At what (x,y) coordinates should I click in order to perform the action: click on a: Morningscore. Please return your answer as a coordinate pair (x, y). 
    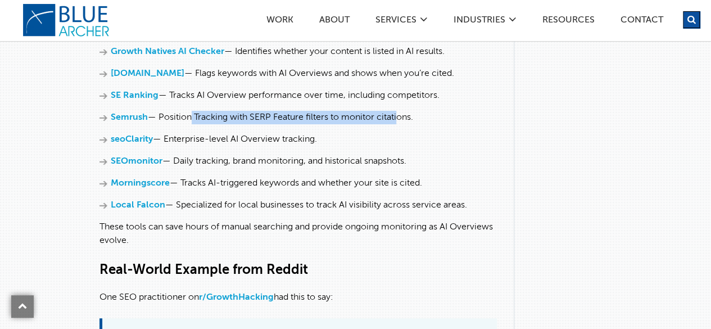
    Looking at the image, I should click on (140, 183).